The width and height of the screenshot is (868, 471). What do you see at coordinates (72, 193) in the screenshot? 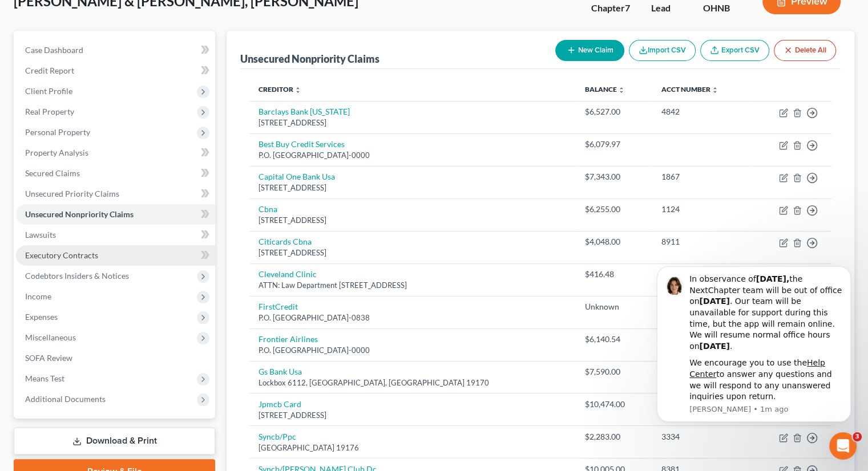
I see `span: Unsecured Priority Claims` at bounding box center [72, 193].